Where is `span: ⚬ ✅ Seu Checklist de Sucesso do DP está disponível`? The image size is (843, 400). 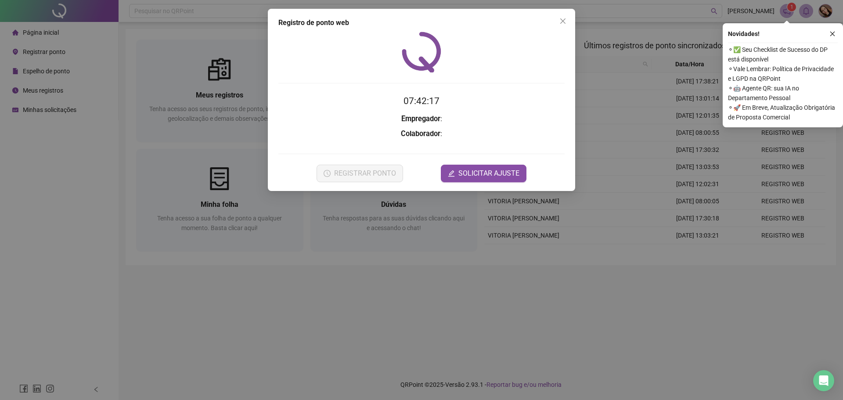 span: ⚬ ✅ Seu Checklist de Sucesso do DP está disponível is located at coordinates (782, 54).